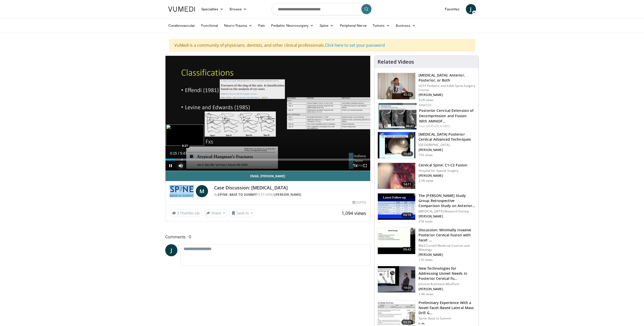  I want to click on a: M, so click(202, 191).